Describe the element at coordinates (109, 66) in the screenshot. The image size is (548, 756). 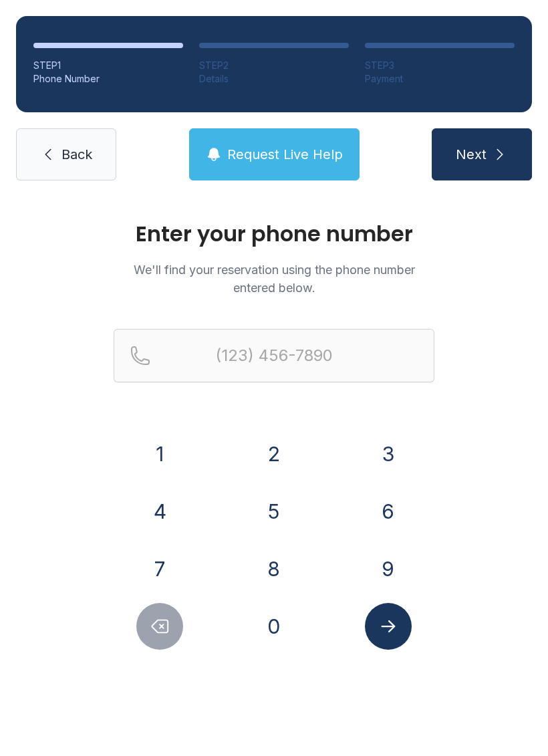
I see `div: STEP 1` at that location.